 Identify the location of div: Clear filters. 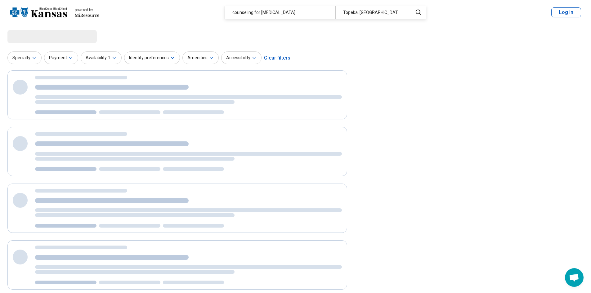
(277, 58).